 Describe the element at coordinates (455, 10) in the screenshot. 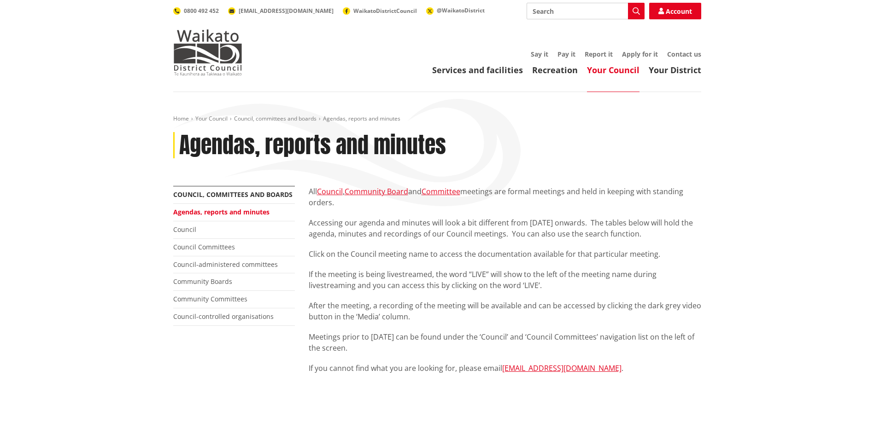

I see `a: @WaikatoDistrict` at that location.